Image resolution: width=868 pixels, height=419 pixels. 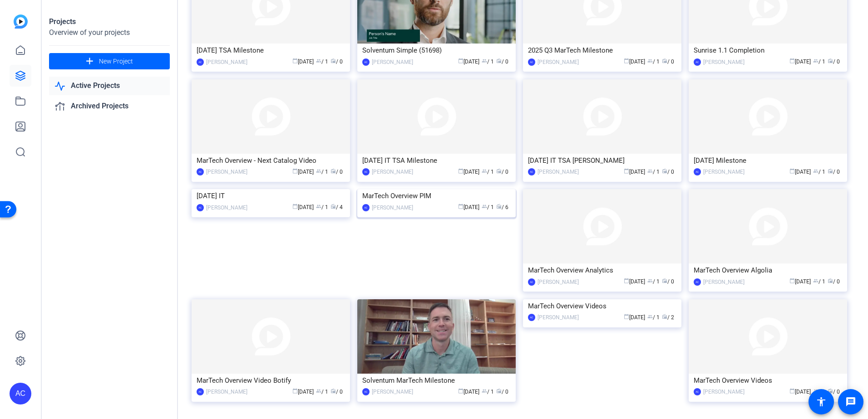 What do you see at coordinates (109, 33) in the screenshot?
I see `div: Overview of your projects` at bounding box center [109, 33].